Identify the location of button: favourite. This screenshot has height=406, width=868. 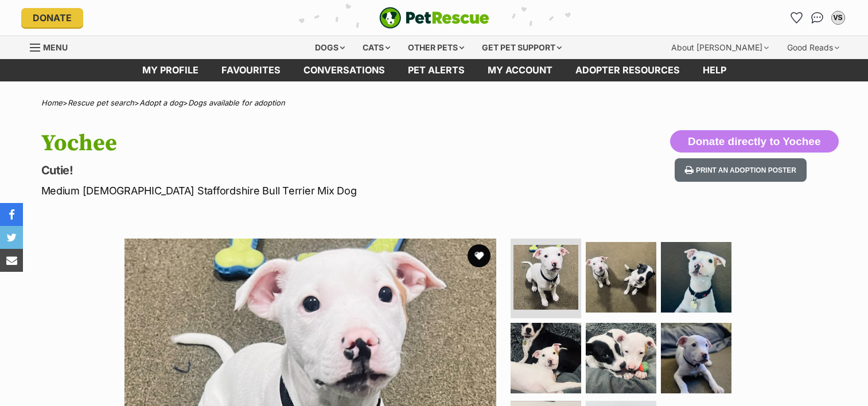
(479, 256).